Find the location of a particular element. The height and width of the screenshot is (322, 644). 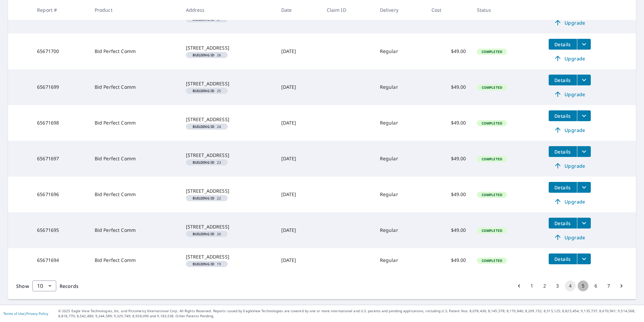

a: Terms of Use is located at coordinates (14, 313).